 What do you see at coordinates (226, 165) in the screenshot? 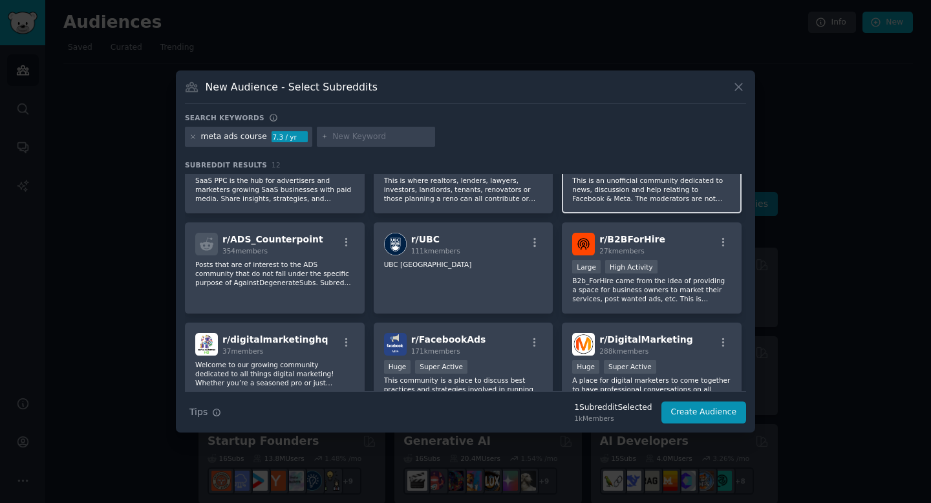
I see `span: Subreddit Results` at bounding box center [226, 165].